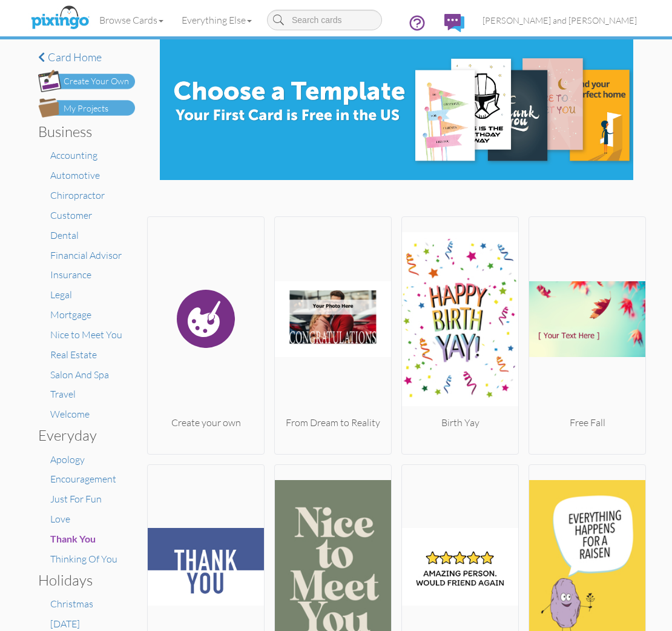  I want to click on span: Real Estate, so click(73, 355).